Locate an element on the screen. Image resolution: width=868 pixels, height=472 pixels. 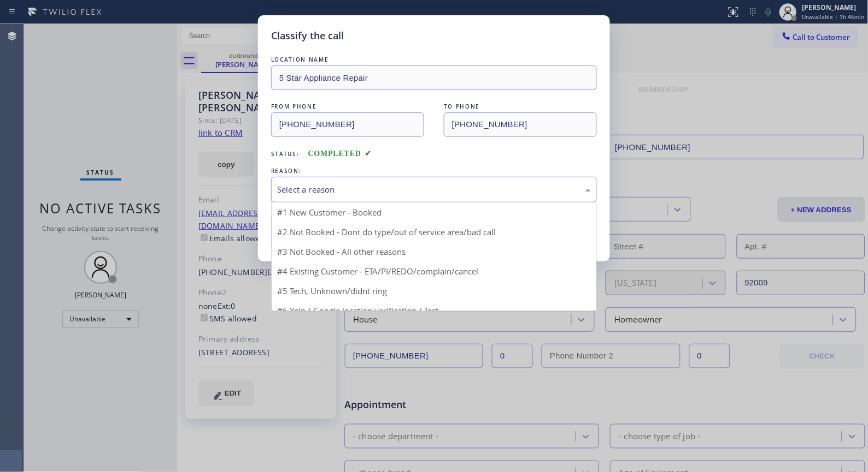
div: Select a reason is located at coordinates (434, 189).